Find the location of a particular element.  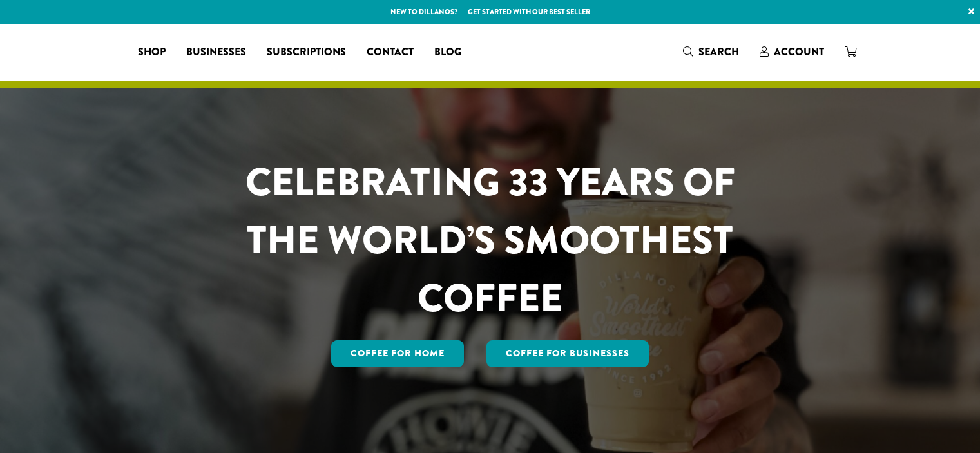

a: Search is located at coordinates (711, 52).